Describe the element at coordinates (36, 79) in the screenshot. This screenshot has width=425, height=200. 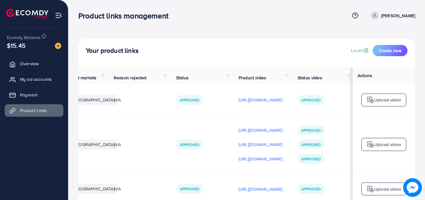
I see `span: My ad accounts` at that location.